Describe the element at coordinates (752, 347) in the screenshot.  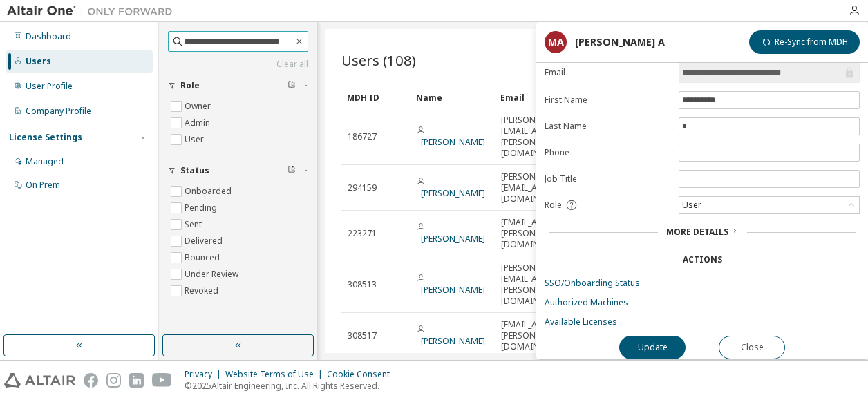
I see `button: Close` at that location.